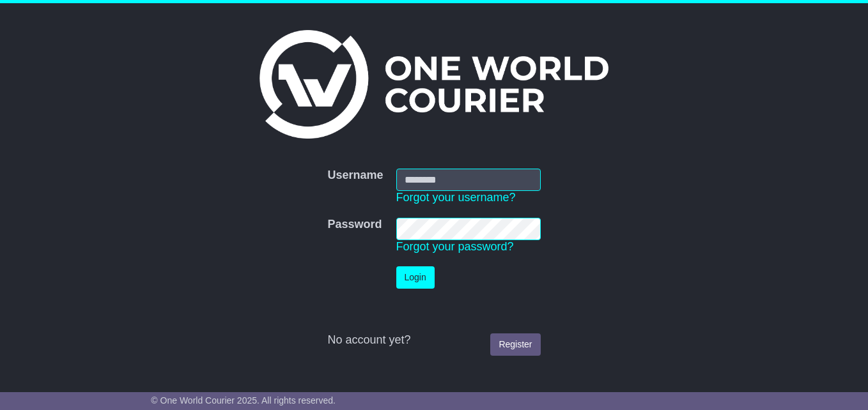 This screenshot has height=410, width=868. I want to click on label: Username, so click(355, 176).